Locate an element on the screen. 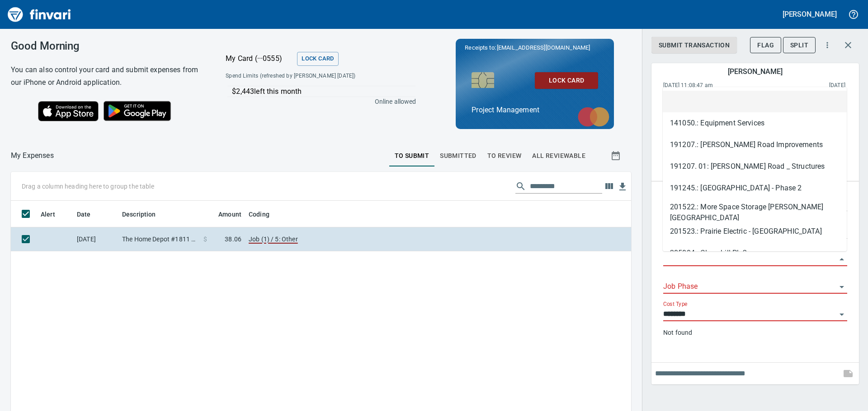 This screenshot has height=411, width=868. td: Job (1) / 5: Other is located at coordinates (358, 239).